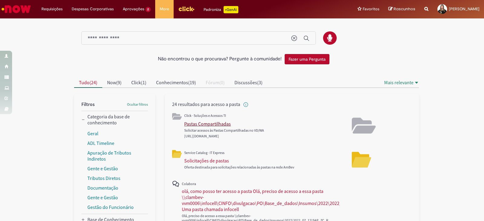 Image resolution: width=484 pixels, height=221 pixels. What do you see at coordinates (133, 9) in the screenshot?
I see `span: Aprovações` at bounding box center [133, 9].